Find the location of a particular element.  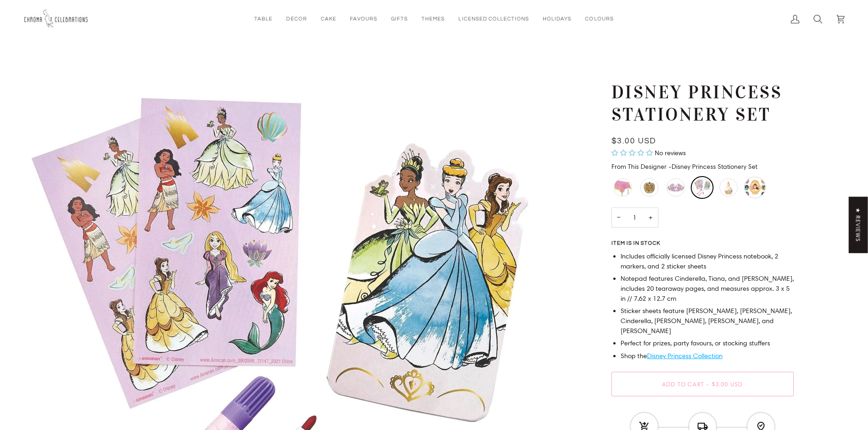

span: Add to Cart is located at coordinates (683, 384).